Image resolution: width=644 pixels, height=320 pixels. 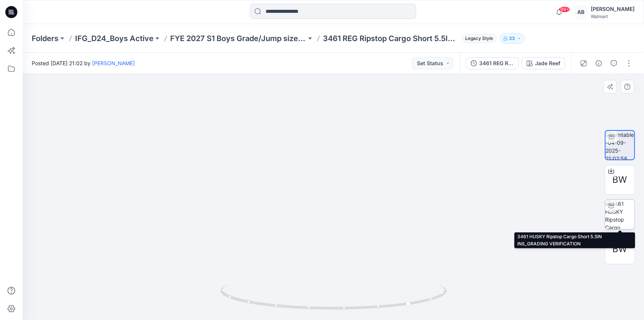 What do you see at coordinates (565, 9) in the screenshot?
I see `span: 99+` at bounding box center [565, 9].